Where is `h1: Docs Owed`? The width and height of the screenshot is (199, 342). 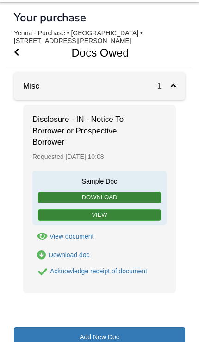 h1: Docs Owed is located at coordinates (94, 52).